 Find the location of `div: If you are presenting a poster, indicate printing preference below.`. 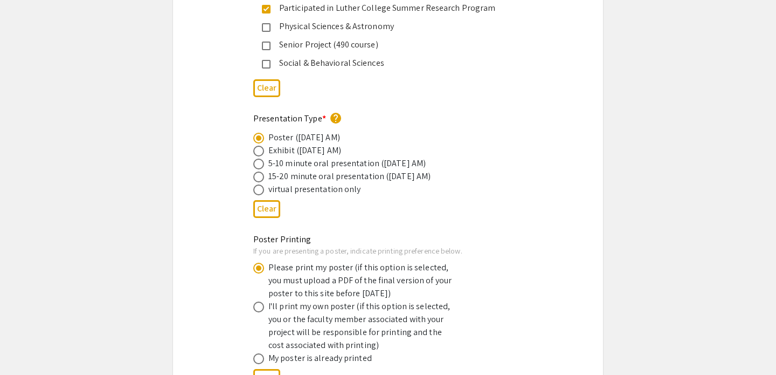

div: If you are presenting a poster, indicate printing preference below. is located at coordinates (379, 251).